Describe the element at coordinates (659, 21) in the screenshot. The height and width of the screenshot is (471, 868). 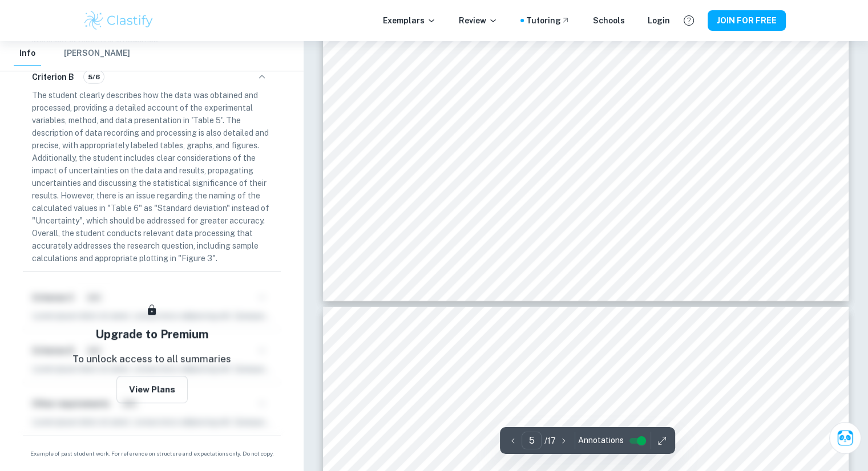
I see `a: Login` at that location.